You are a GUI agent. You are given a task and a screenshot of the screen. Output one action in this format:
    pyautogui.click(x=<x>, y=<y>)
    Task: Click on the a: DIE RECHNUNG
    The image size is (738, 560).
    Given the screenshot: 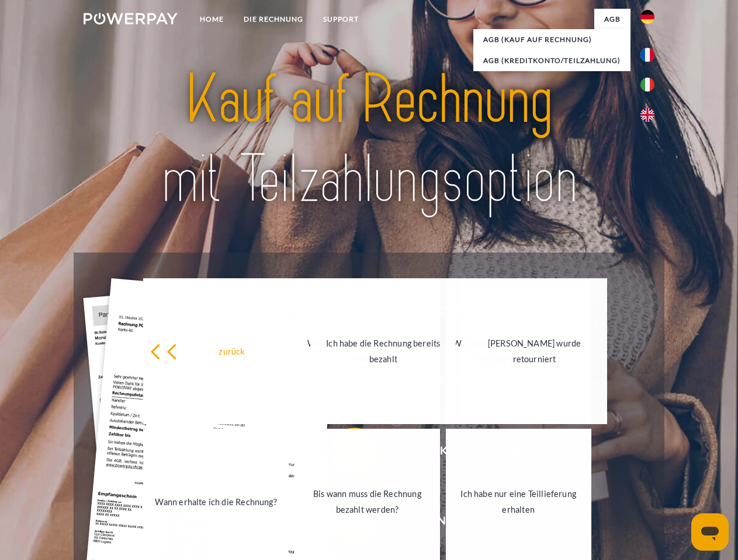 What is the action you would take?
    pyautogui.click(x=274, y=19)
    